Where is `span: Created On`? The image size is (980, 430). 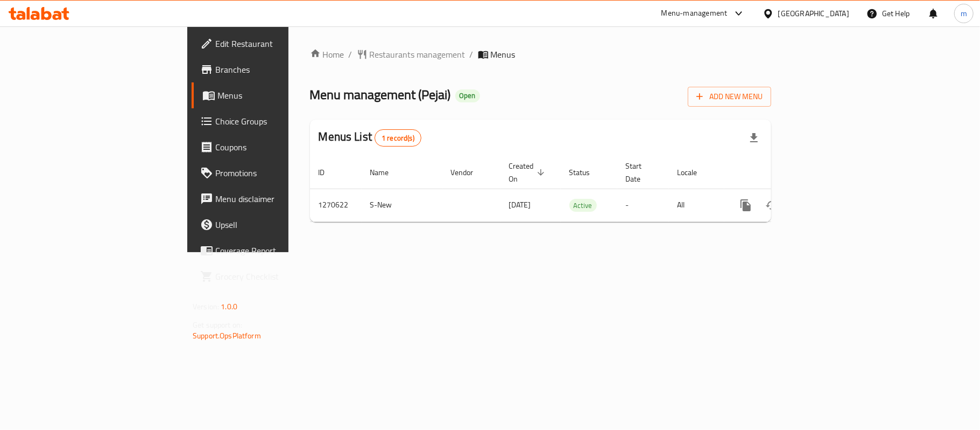
span: Created On is located at coordinates (529, 173).